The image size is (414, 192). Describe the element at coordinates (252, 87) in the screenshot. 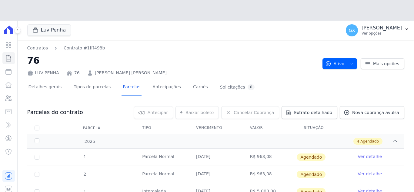

I see `div: 0` at that location.